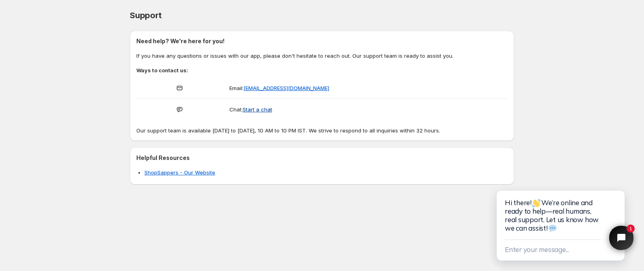 The height and width of the screenshot is (271, 644). I want to click on h2: Need help? We're here for you!, so click(322, 41).